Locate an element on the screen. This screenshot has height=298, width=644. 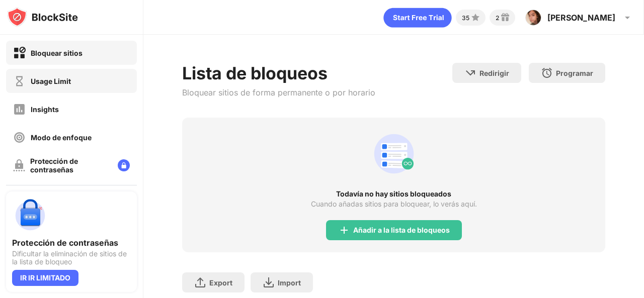
img: ACg8ocLEOoBfsNF0wxZfeuFwxOX_tF9piIhOnGmydJOx78OqQHfnZwM=s96-c is located at coordinates (533, 17).